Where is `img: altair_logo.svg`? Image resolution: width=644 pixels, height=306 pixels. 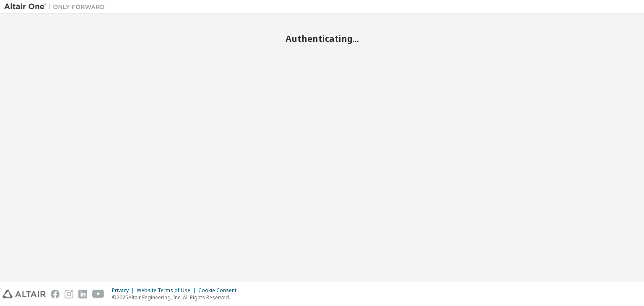 img: altair_logo.svg is located at coordinates (24, 294).